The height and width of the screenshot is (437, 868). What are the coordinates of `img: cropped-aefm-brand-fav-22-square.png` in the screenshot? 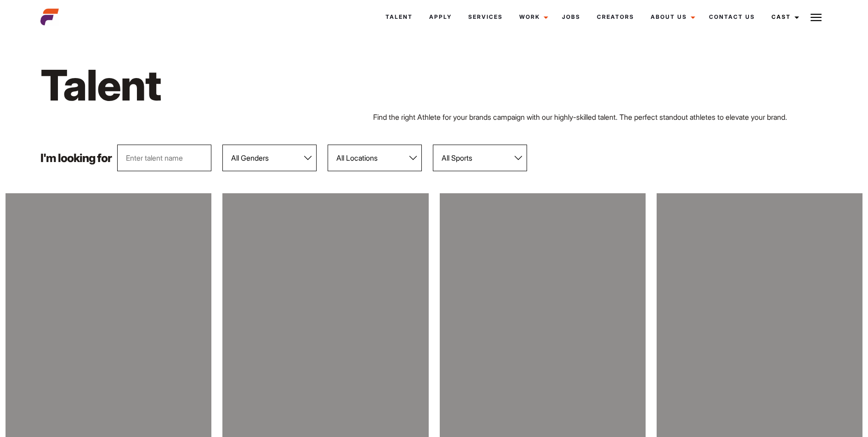 It's located at (50, 17).